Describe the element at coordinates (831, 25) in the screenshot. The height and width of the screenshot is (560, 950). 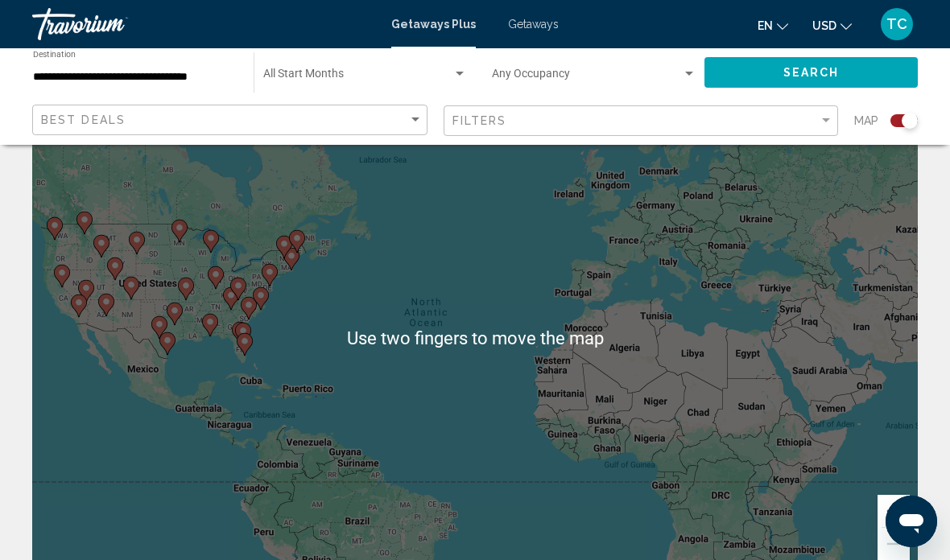
I see `button: Change currency` at that location.